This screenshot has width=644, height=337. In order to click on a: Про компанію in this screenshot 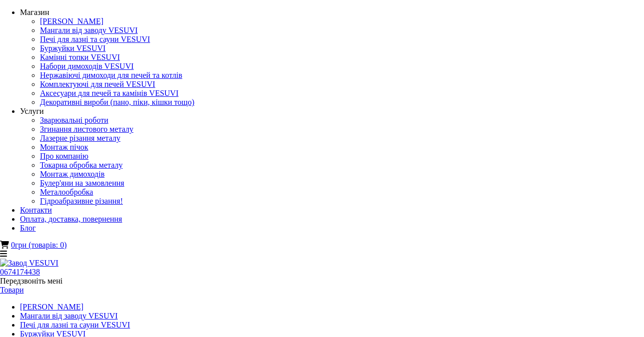, I will do `click(64, 155)`.